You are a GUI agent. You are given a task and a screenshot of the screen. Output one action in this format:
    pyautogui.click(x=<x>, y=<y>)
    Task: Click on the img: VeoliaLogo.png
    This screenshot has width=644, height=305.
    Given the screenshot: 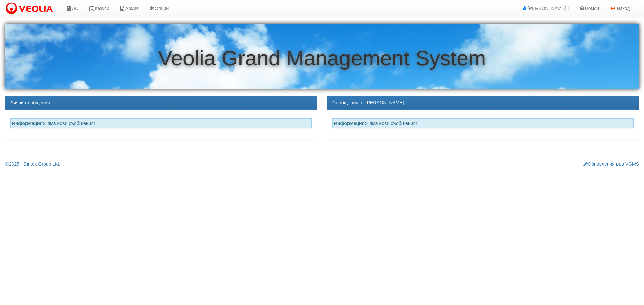 What is the action you would take?
    pyautogui.click(x=31, y=9)
    